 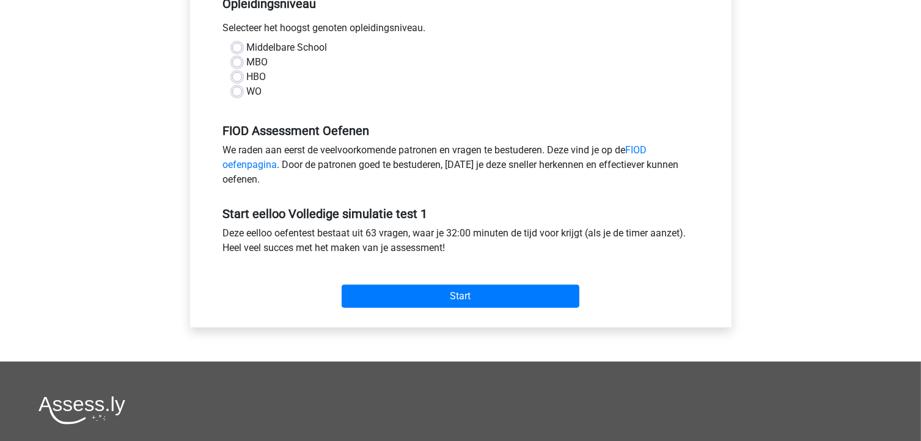 I want to click on h5: Start eelloo Volledige simulatie test 1, so click(x=461, y=214).